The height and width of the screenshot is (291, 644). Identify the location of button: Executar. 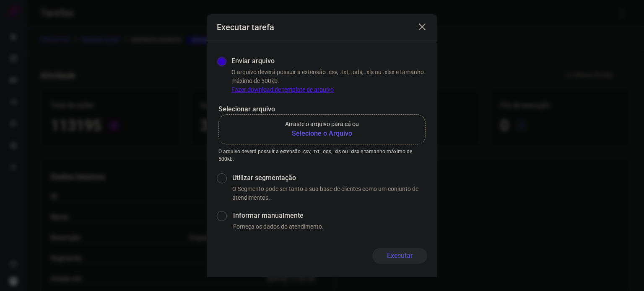
(399, 256).